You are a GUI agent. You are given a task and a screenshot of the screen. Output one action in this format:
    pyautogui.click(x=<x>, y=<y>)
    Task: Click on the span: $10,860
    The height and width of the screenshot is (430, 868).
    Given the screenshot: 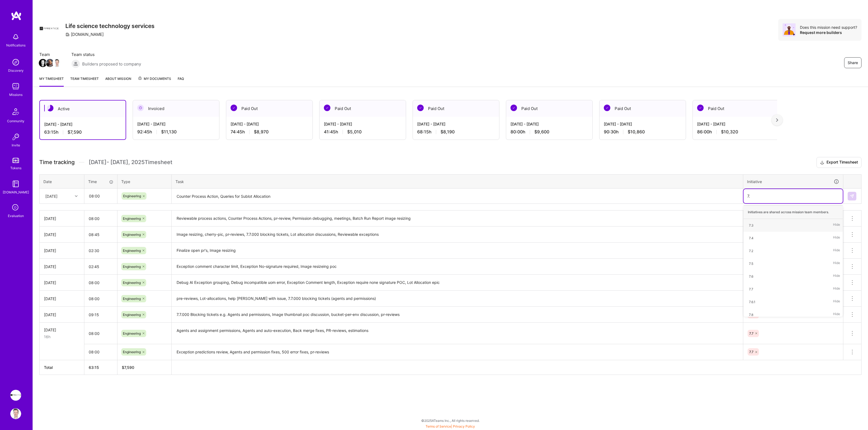 What is the action you would take?
    pyautogui.click(x=636, y=132)
    